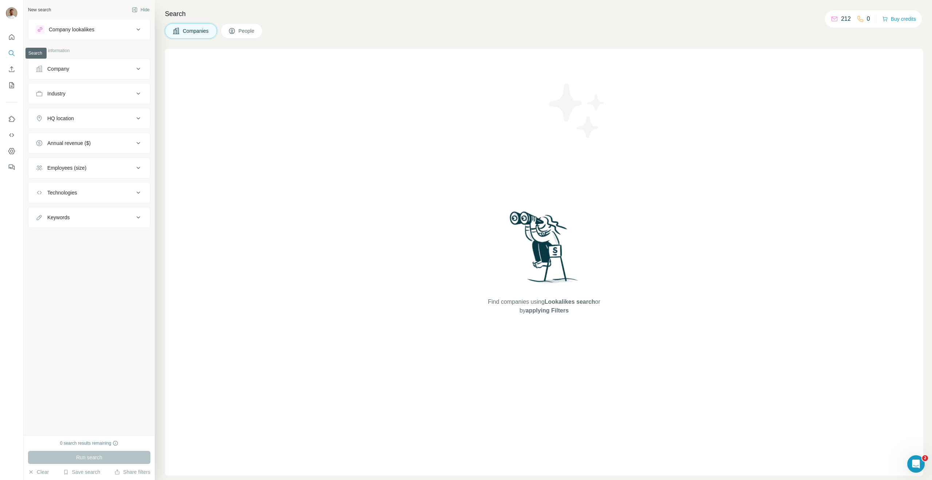  What do you see at coordinates (547, 310) in the screenshot?
I see `span: applying Filters` at bounding box center [547, 310].